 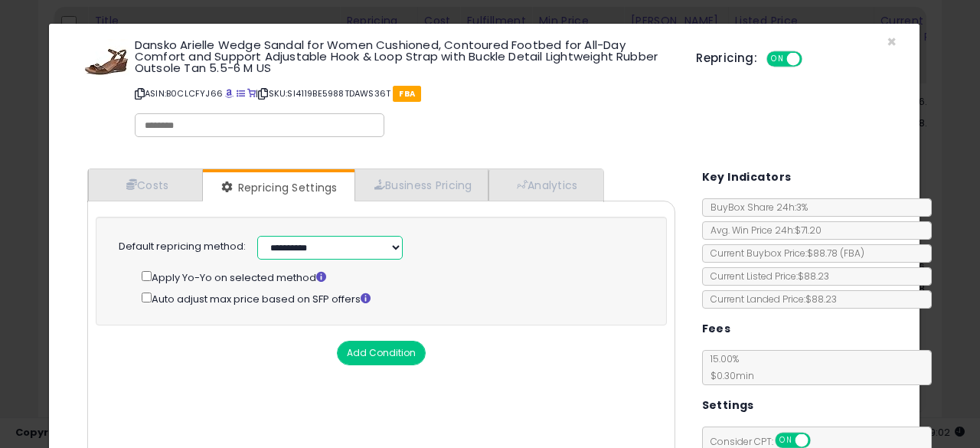 What do you see at coordinates (229, 94) in the screenshot?
I see `a: BuyBox page` at bounding box center [229, 94].